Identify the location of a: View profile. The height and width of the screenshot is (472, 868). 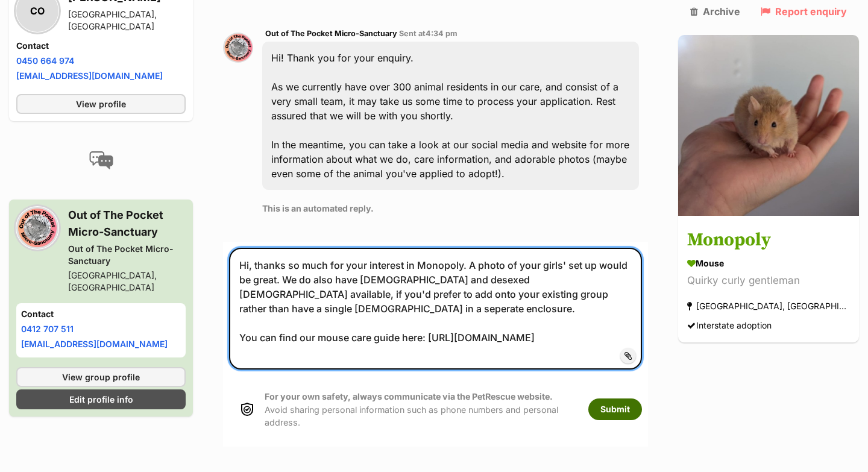
(100, 103).